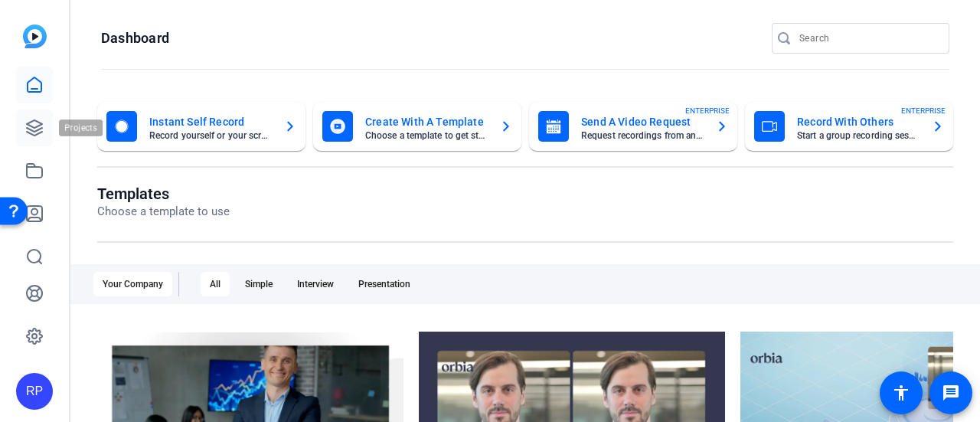 This screenshot has height=422, width=980. I want to click on mat-icon: accessibility, so click(901, 393).